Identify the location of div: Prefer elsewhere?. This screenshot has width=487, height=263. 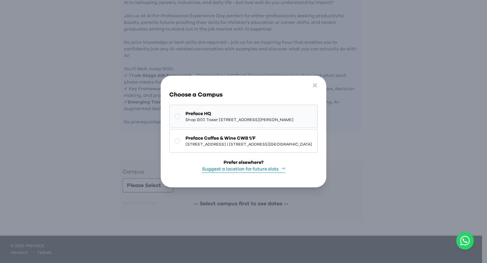
(244, 162).